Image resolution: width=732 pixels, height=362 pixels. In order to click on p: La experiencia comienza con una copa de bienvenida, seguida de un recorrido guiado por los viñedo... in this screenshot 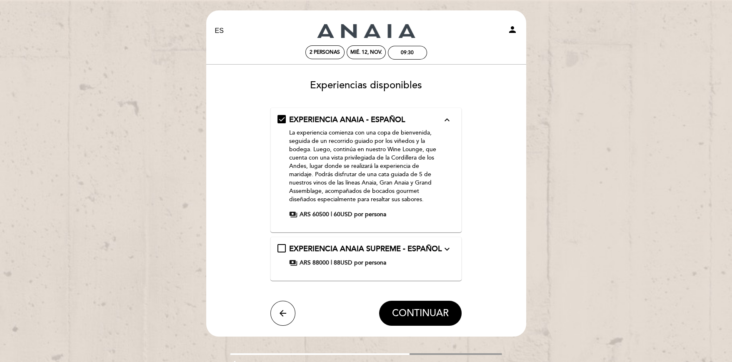, I will do `click(365, 166)`.